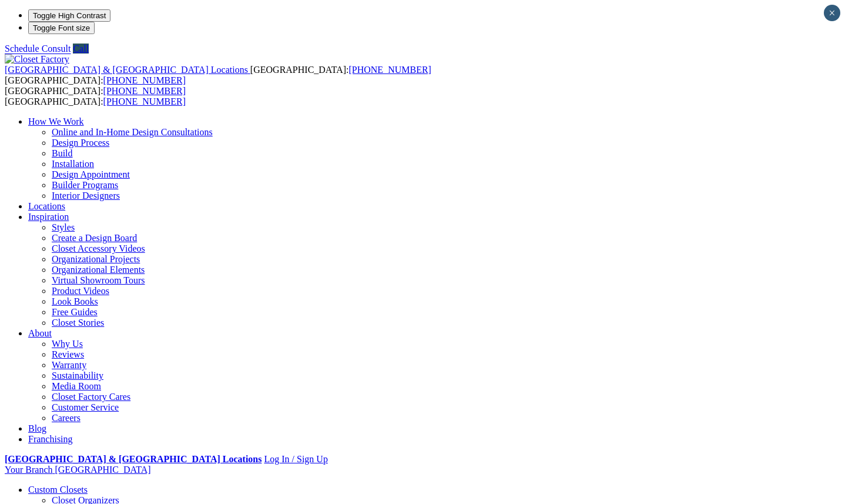 Image resolution: width=845 pixels, height=504 pixels. Describe the element at coordinates (73, 164) in the screenshot. I see `a: Installation` at that location.